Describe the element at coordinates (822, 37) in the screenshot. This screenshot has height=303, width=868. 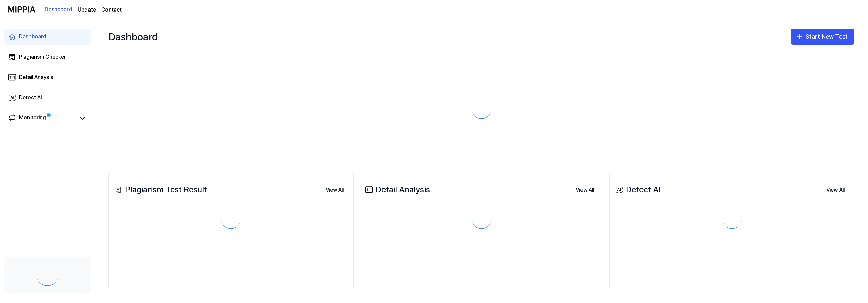
I see `button: Start New Test` at that location.